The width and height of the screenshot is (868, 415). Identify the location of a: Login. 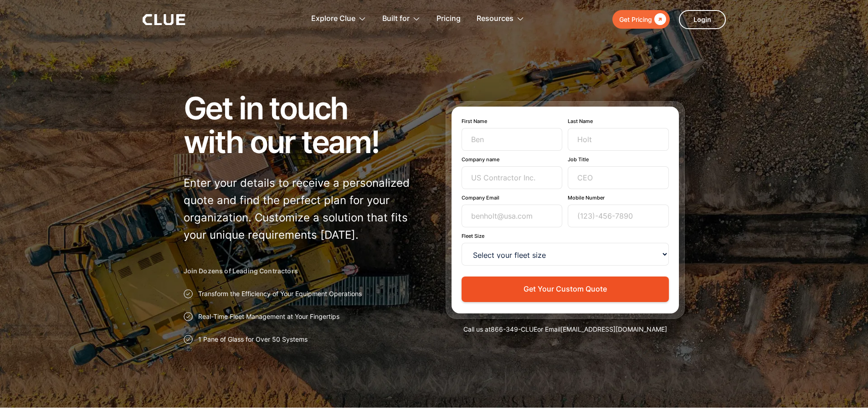
(702, 20).